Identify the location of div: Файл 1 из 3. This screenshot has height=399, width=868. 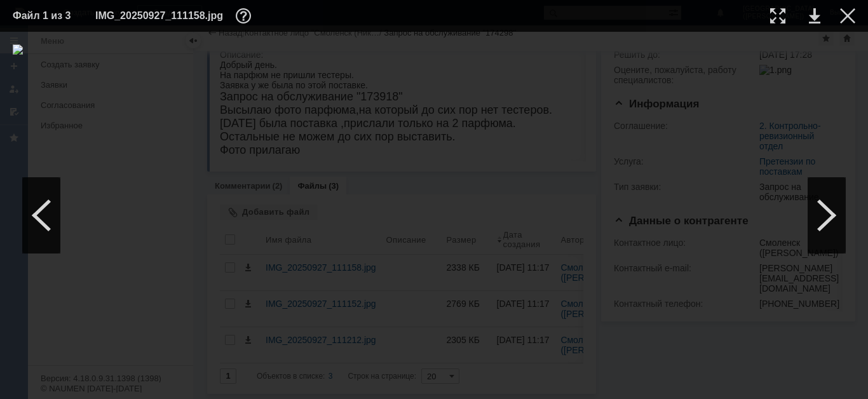
(45, 16).